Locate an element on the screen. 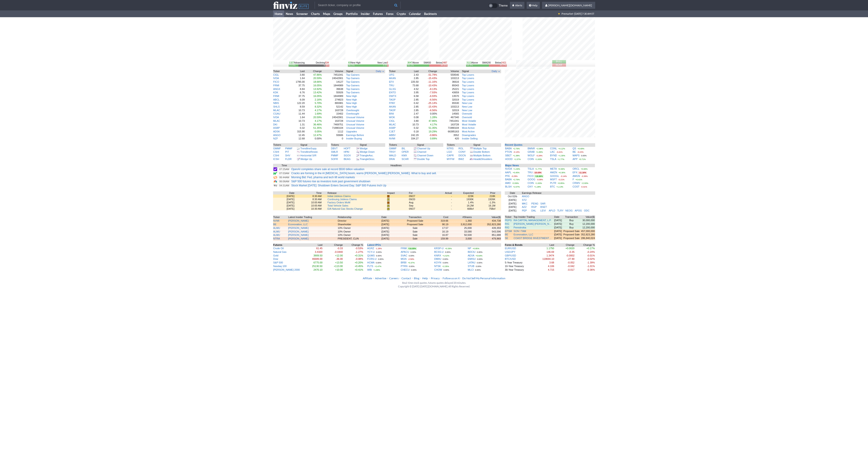 The image size is (868, 455). a: PFE is located at coordinates (507, 176).